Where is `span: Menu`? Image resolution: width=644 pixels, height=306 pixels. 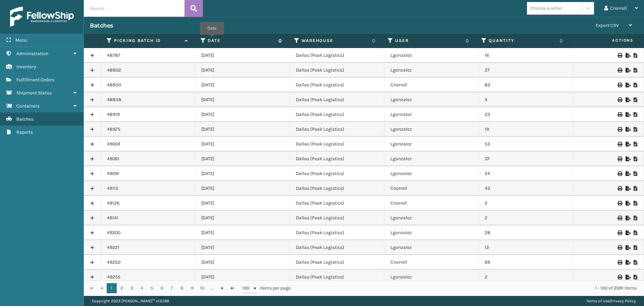
span: Menu is located at coordinates (21, 40).